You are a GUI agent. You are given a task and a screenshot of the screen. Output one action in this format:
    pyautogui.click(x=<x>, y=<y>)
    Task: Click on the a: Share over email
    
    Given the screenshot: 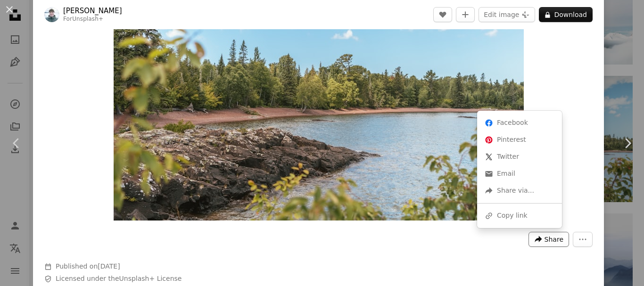 What is the action you would take?
    pyautogui.click(x=520, y=174)
    